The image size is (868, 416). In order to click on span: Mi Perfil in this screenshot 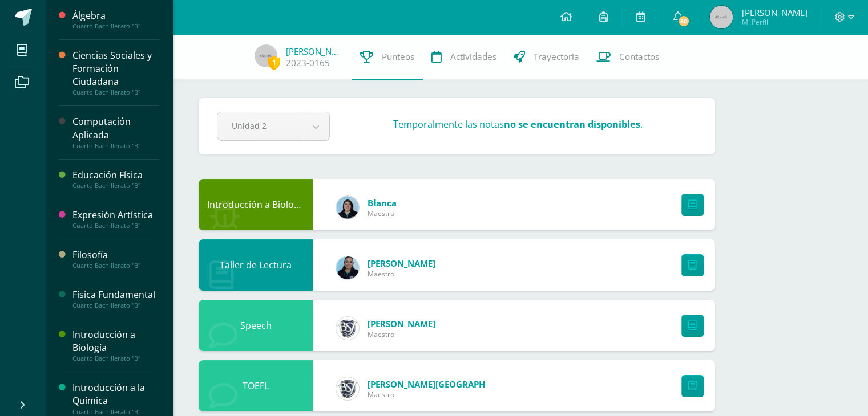, I will do `click(774, 22)`.